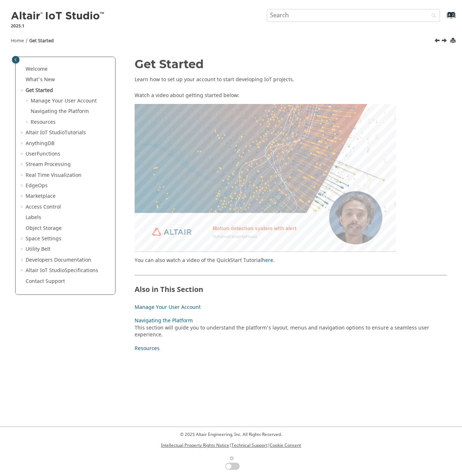  Describe the element at coordinates (43, 154) in the screenshot. I see `a: UserFunctions` at that location.